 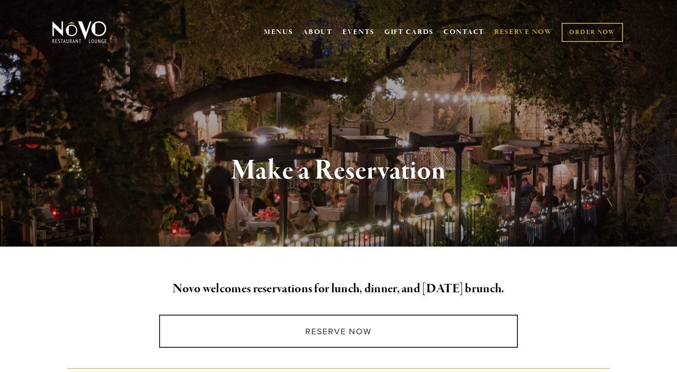 I want to click on a: MENUS, so click(x=278, y=32).